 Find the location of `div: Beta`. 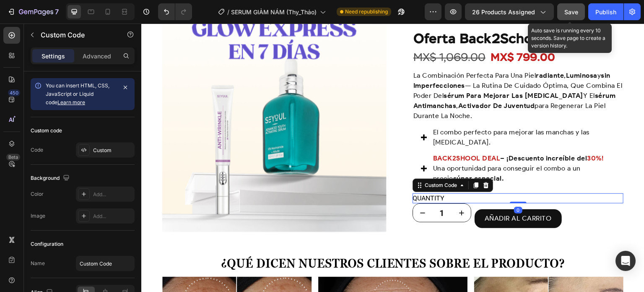

div: Beta is located at coordinates (13, 157).